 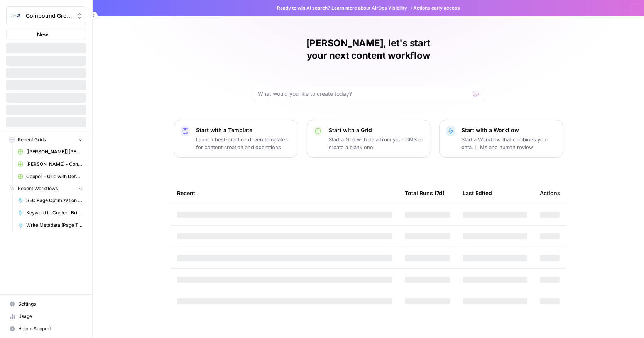 I want to click on p: Launch best-practice driven templates for content creation and operations, so click(x=244, y=143).